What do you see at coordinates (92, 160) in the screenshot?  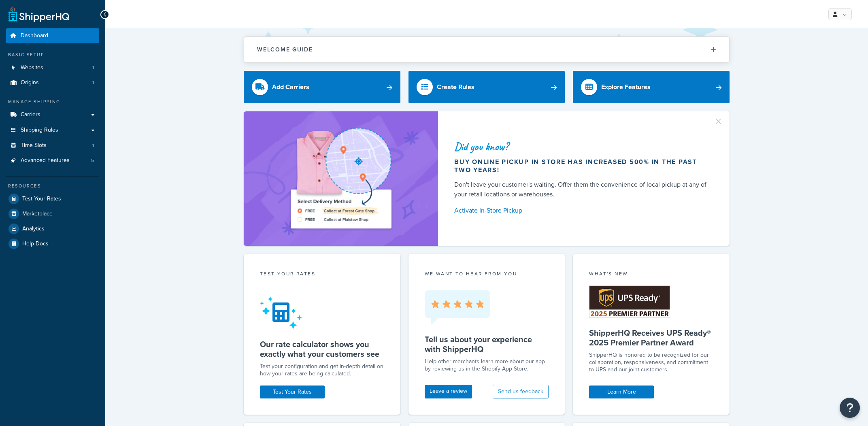 I see `span: 5` at bounding box center [92, 160].